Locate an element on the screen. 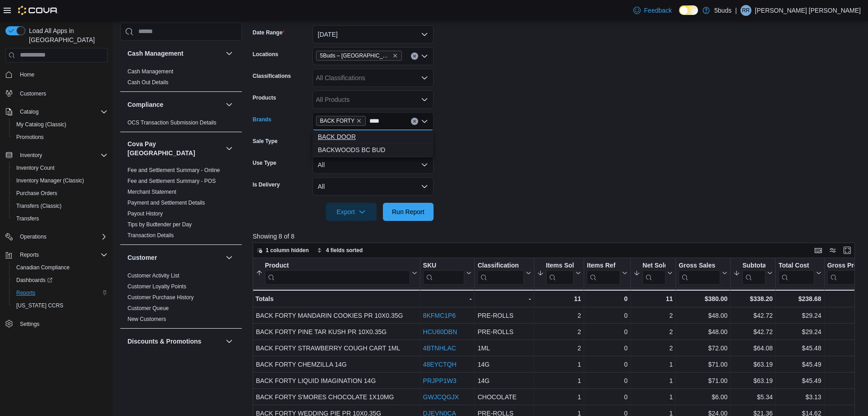 The height and width of the screenshot is (416, 868). div: Product is located at coordinates (337, 273).